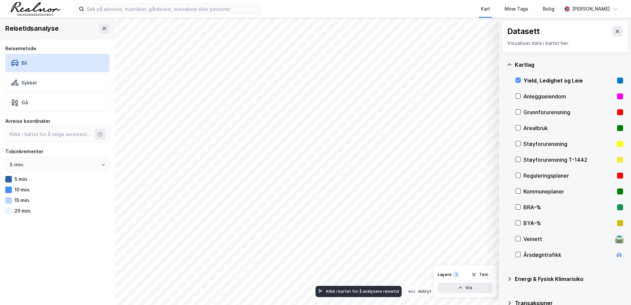  Describe the element at coordinates (29, 82) in the screenshot. I see `div: Sykkel` at that location.